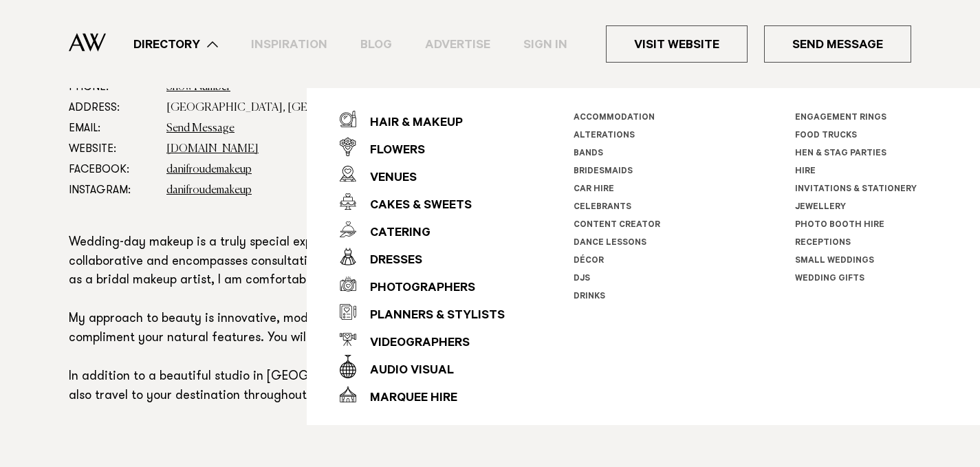  I want to click on dt: Address:, so click(112, 108).